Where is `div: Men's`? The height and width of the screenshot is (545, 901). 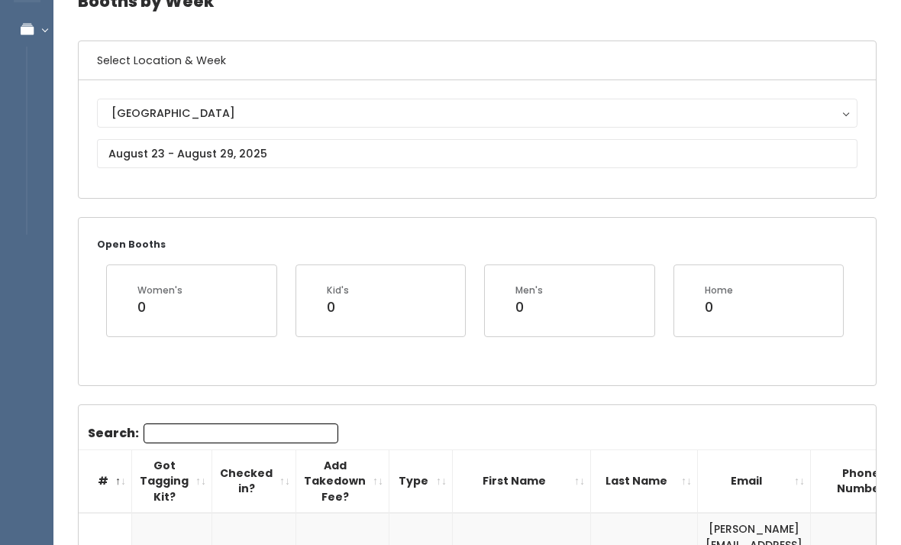
div: Men's is located at coordinates (529, 290).